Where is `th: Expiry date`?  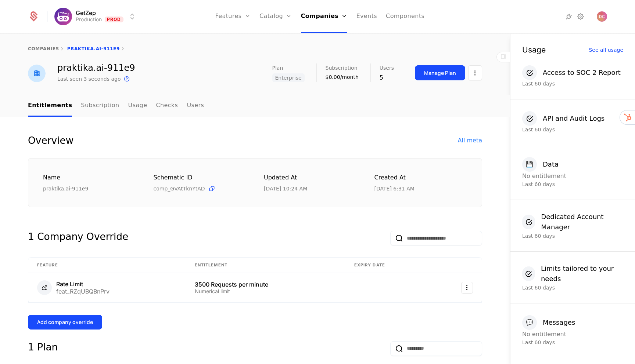 th: Expiry date is located at coordinates (388, 265).